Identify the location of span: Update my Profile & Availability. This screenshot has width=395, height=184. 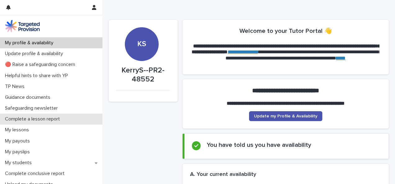
(286, 116).